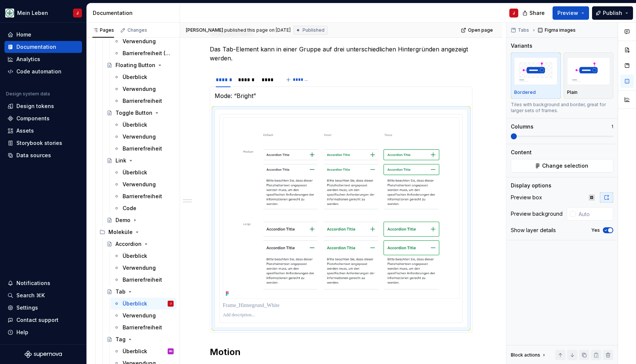  I want to click on div: NG, so click(171, 351).